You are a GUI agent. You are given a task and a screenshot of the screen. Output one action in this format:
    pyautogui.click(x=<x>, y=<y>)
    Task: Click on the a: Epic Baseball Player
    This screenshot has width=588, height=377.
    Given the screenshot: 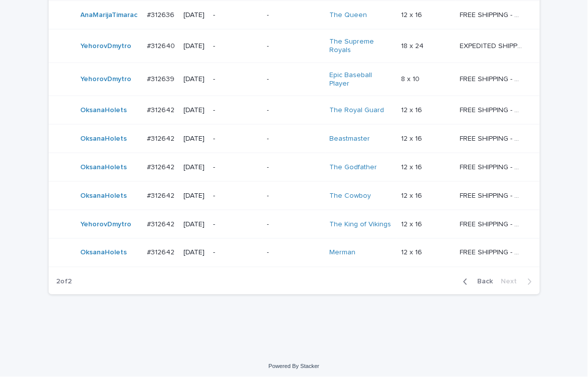 What is the action you would take?
    pyautogui.click(x=360, y=80)
    